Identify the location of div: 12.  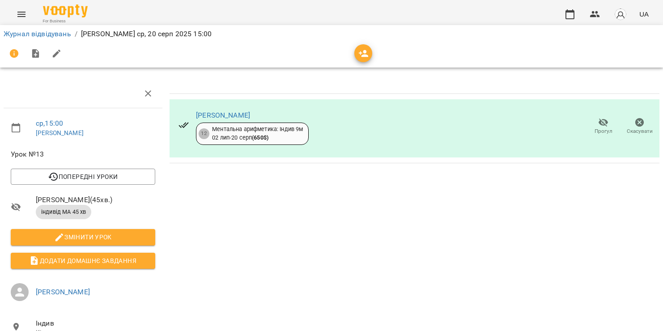
(204, 134).